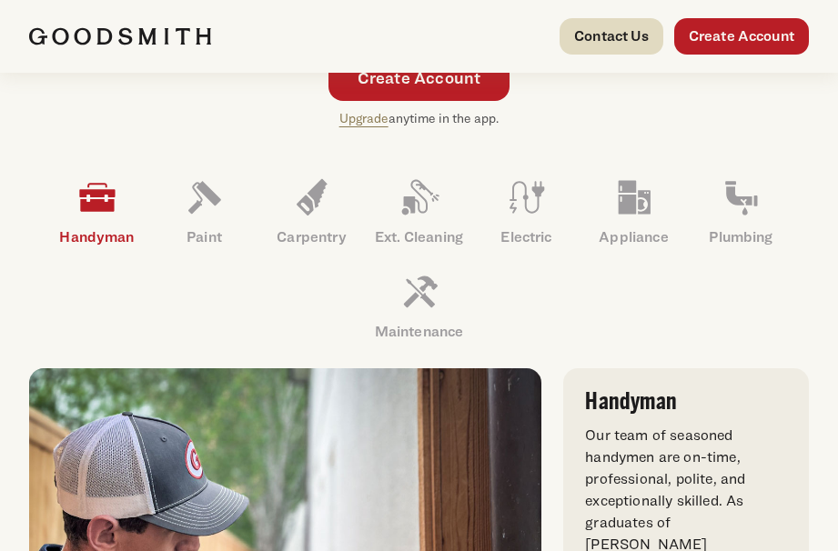 The image size is (838, 551). What do you see at coordinates (611, 36) in the screenshot?
I see `a: Contact Us` at bounding box center [611, 36].